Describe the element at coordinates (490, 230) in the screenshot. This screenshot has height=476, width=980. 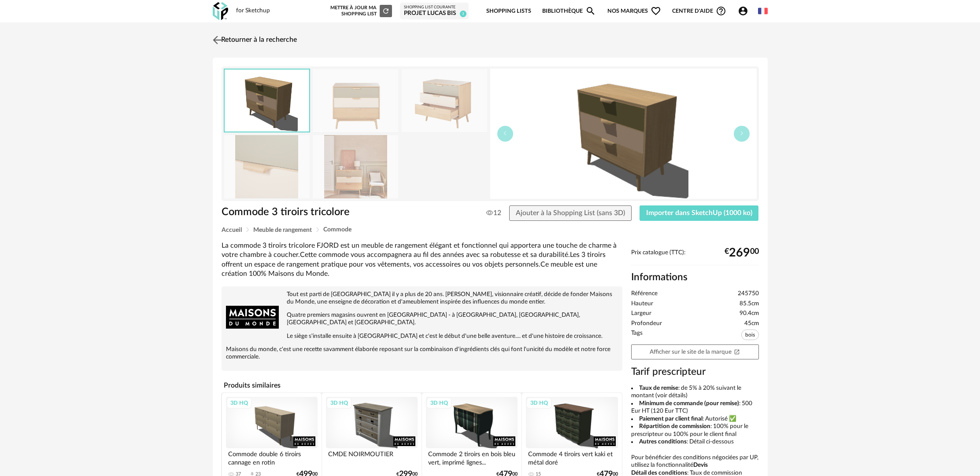
I see `div: Breadcrumb` at that location.